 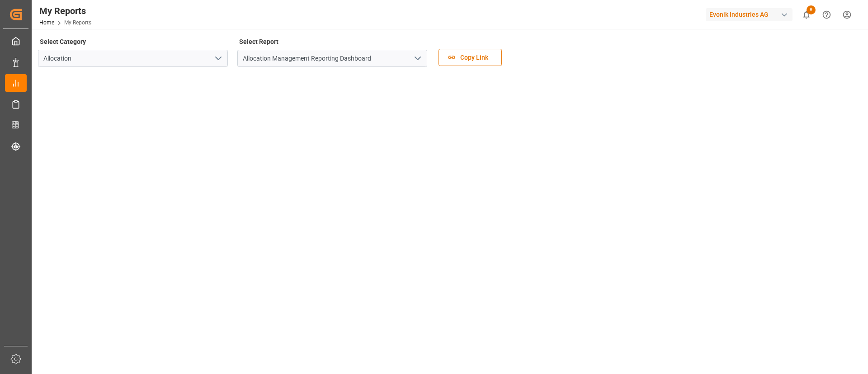 I want to click on a: Home, so click(x=46, y=22).